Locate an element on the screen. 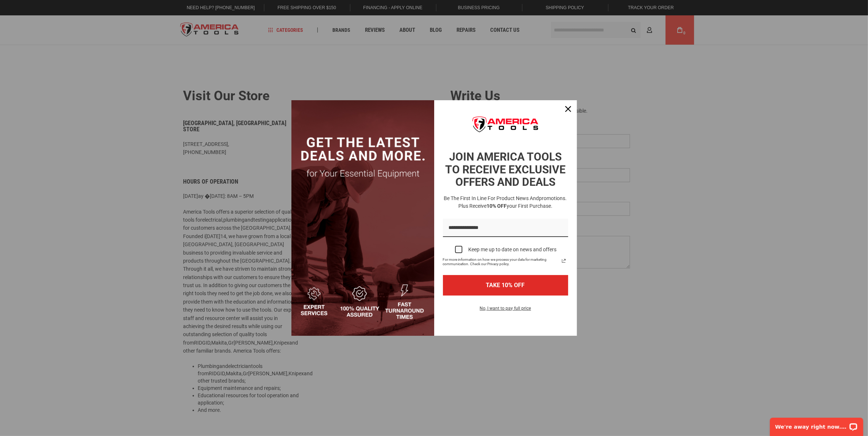 Image resolution: width=868 pixels, height=436 pixels. svg: close icon is located at coordinates (568, 109).